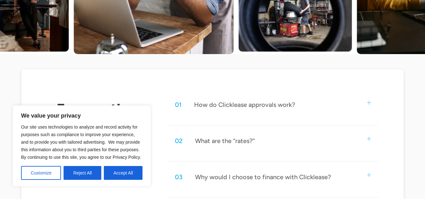 This screenshot has width=425, height=199. I want to click on div: 02, so click(178, 141).